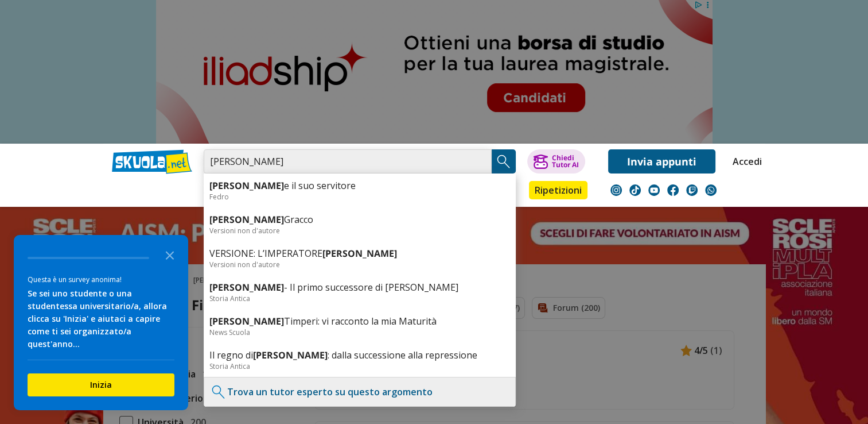 The image size is (868, 424). Describe the element at coordinates (654, 190) in the screenshot. I see `img: youtube` at that location.